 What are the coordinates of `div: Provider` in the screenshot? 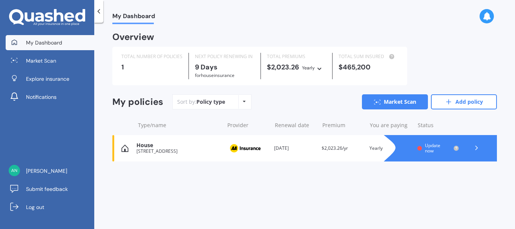 It's located at (248, 125).